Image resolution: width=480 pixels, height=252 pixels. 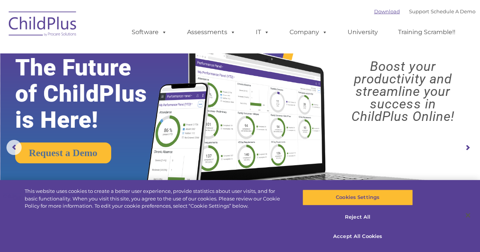 What do you see at coordinates (117, 53) in the screenshot?
I see `span: Last name` at bounding box center [117, 53].